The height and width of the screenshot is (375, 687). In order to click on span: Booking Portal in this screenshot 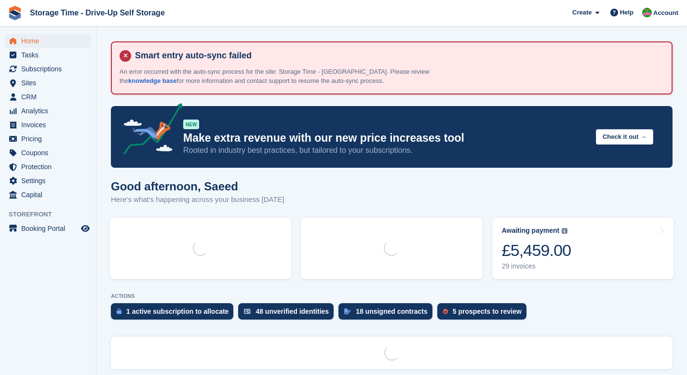, I will do `click(50, 228)`.